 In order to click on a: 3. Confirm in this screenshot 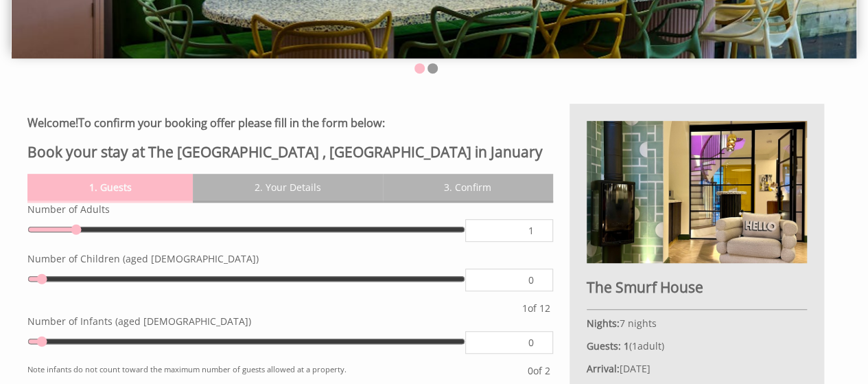, I will do `click(467, 187)`.